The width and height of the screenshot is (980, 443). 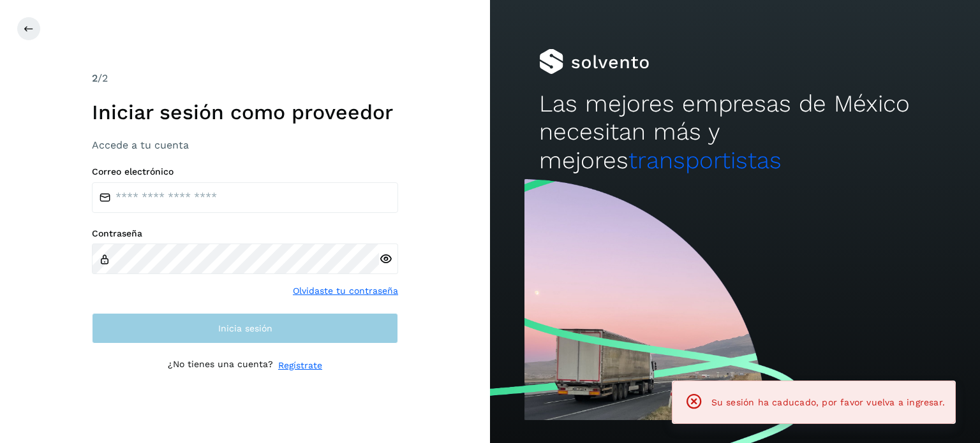 What do you see at coordinates (245, 172) in the screenshot?
I see `label: Correo electrónico` at bounding box center [245, 172].